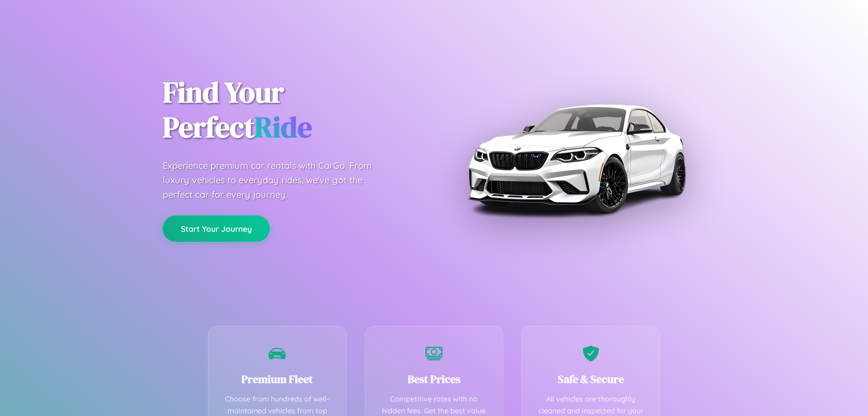 This screenshot has width=868, height=416. I want to click on button: Start Your Journey, so click(216, 229).